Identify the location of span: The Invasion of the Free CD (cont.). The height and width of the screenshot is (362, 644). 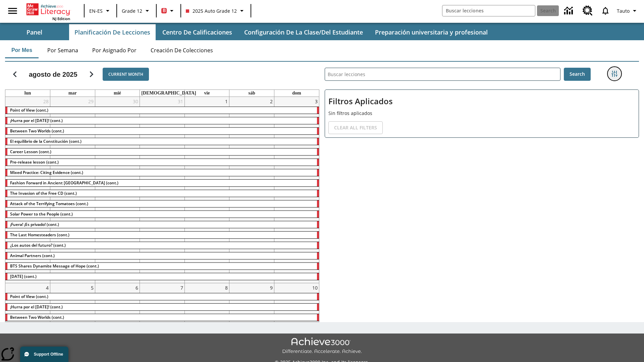
(43, 193).